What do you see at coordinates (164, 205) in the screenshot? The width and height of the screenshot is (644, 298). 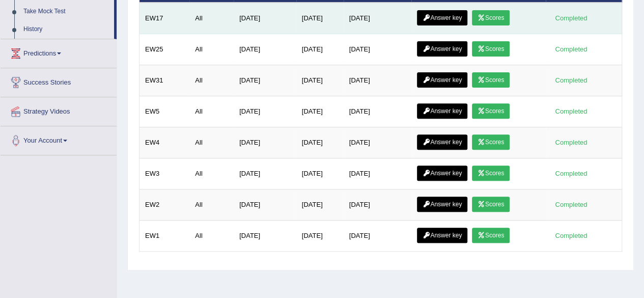 I see `td: EW2` at bounding box center [164, 205].